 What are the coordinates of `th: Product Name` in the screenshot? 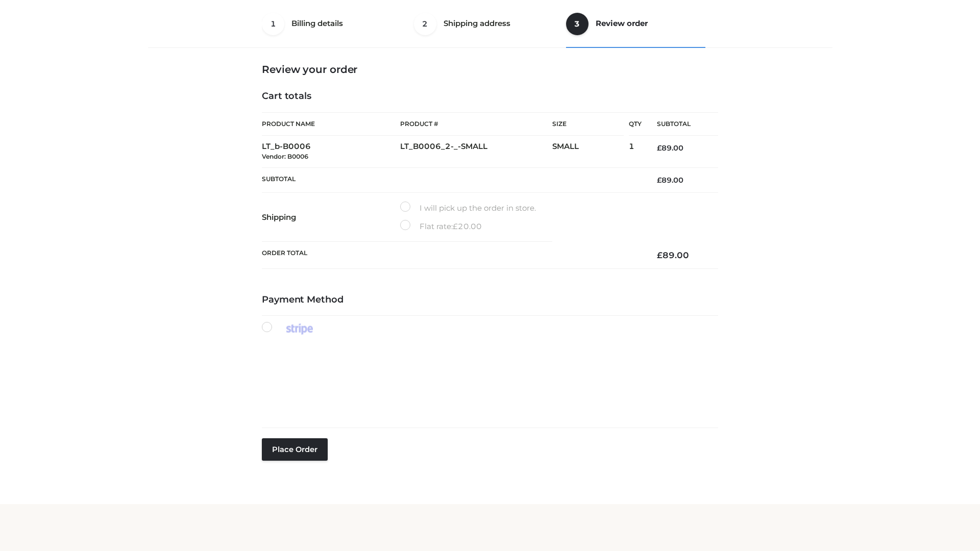 It's located at (331, 124).